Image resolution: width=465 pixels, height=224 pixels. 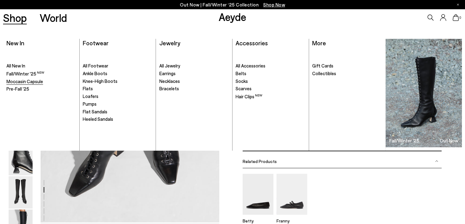 I want to click on a: All Footwear, so click(x=117, y=66).